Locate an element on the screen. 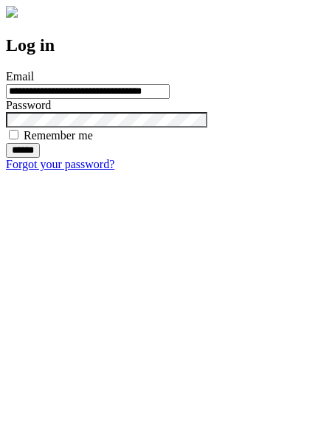 This screenshot has height=444, width=332. label: Remember me is located at coordinates (58, 135).